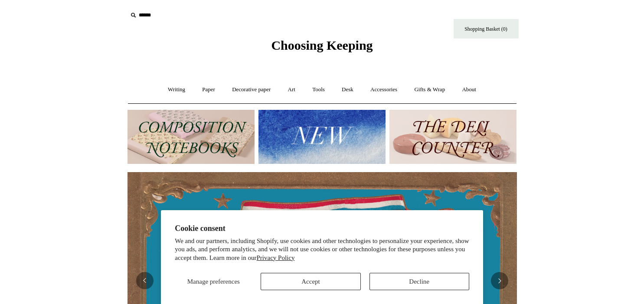  I want to click on button: Decline, so click(420, 282).